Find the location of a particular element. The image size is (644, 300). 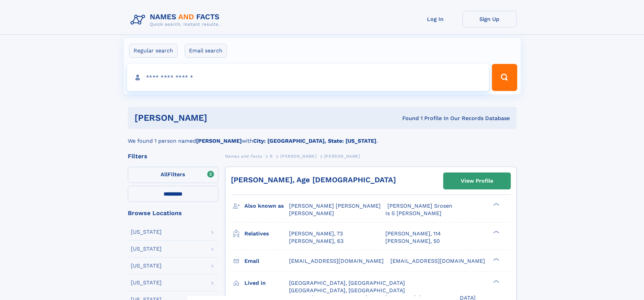

a: View Profile is located at coordinates (477, 181).